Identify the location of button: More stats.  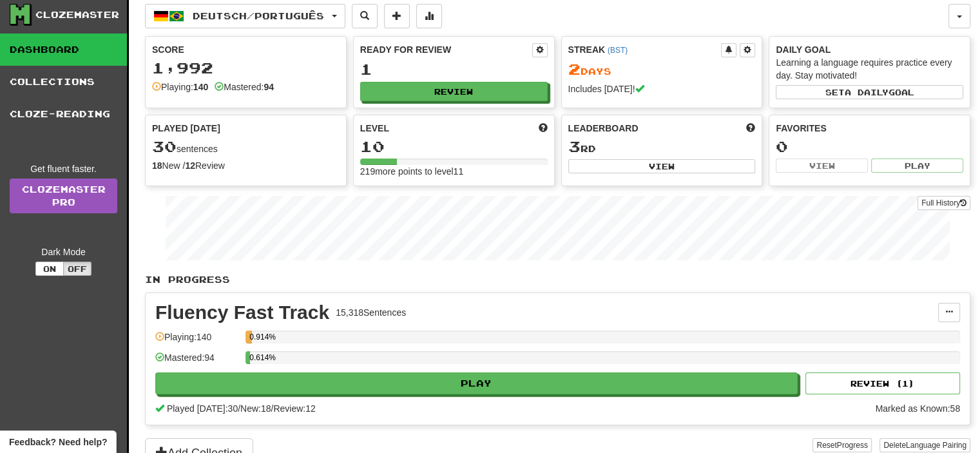
(429, 16).